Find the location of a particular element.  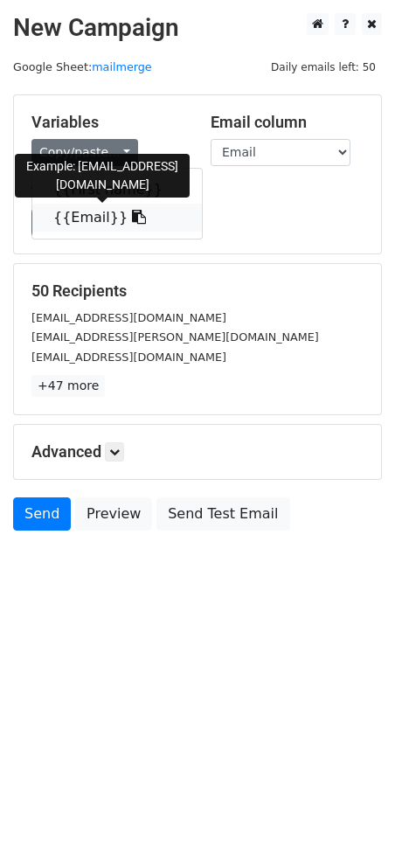

a: Daily emails left: 50 is located at coordinates (324, 66).